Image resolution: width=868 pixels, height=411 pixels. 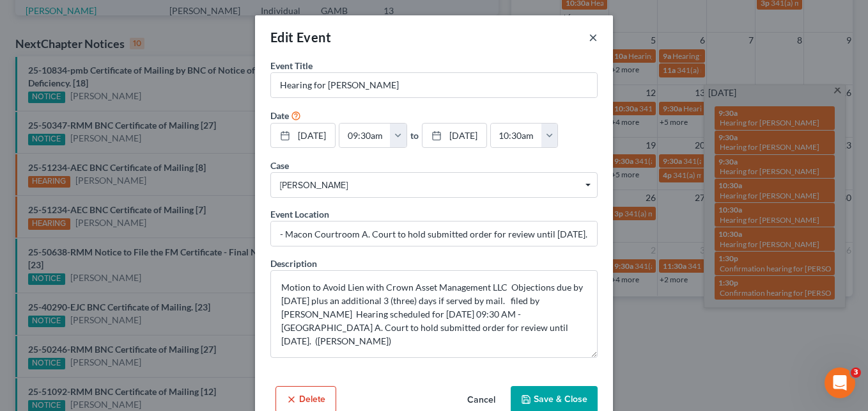 I want to click on label: Event Location, so click(x=300, y=214).